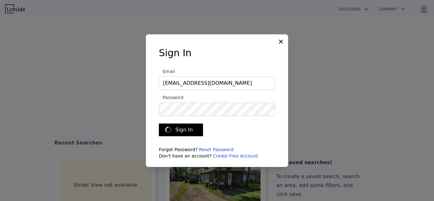  What do you see at coordinates (181, 130) in the screenshot?
I see `button: Sign In` at bounding box center [181, 130].